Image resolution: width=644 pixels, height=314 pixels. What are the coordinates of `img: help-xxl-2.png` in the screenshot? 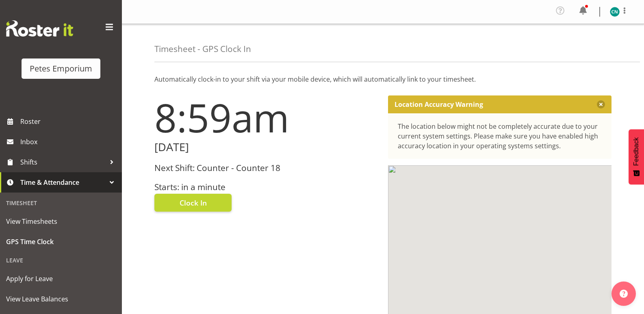 It's located at (624, 294).